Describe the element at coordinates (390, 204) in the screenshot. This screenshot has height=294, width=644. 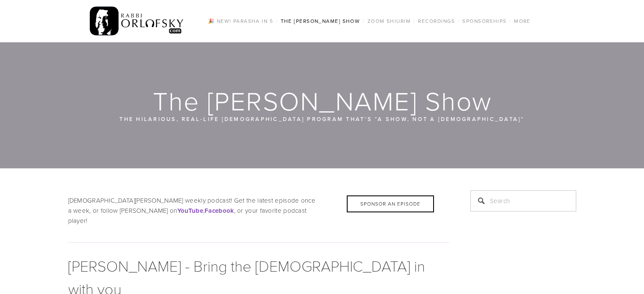
I see `div: Sponsor an Episode` at that location.